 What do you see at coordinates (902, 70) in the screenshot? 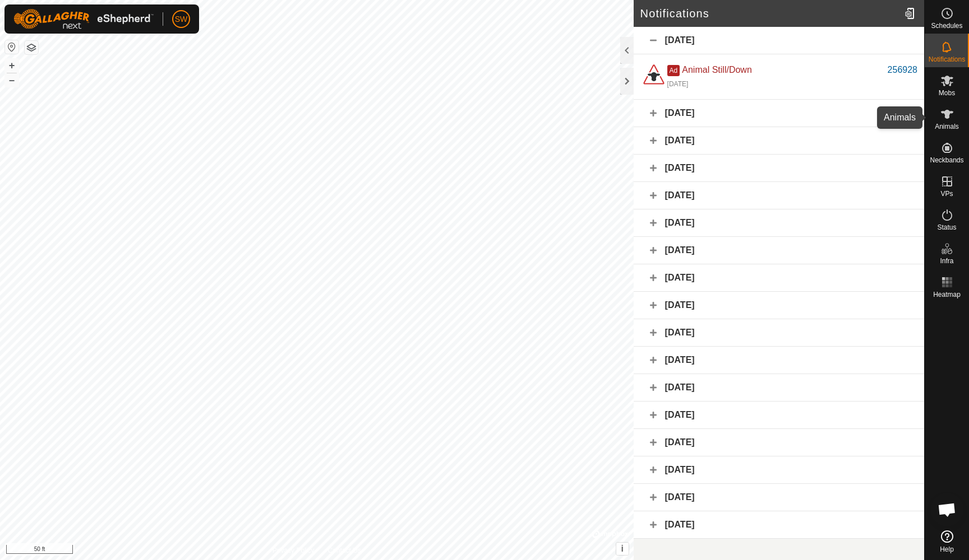
I see `div: 256928` at bounding box center [902, 70].